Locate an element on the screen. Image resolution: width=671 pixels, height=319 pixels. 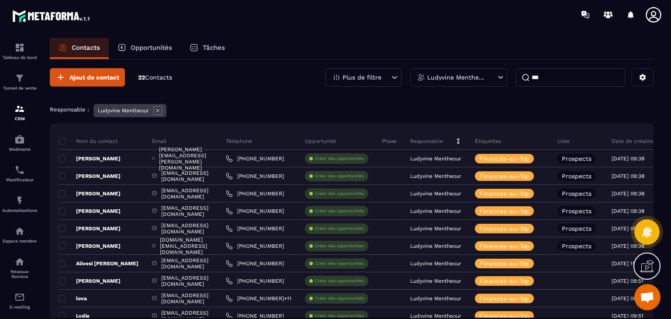
img: logo is located at coordinates (52, 16).